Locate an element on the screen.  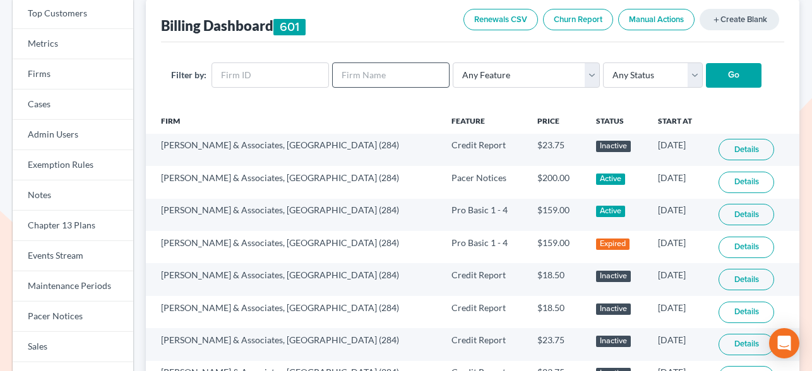
td: $200.00 is located at coordinates (556, 182).